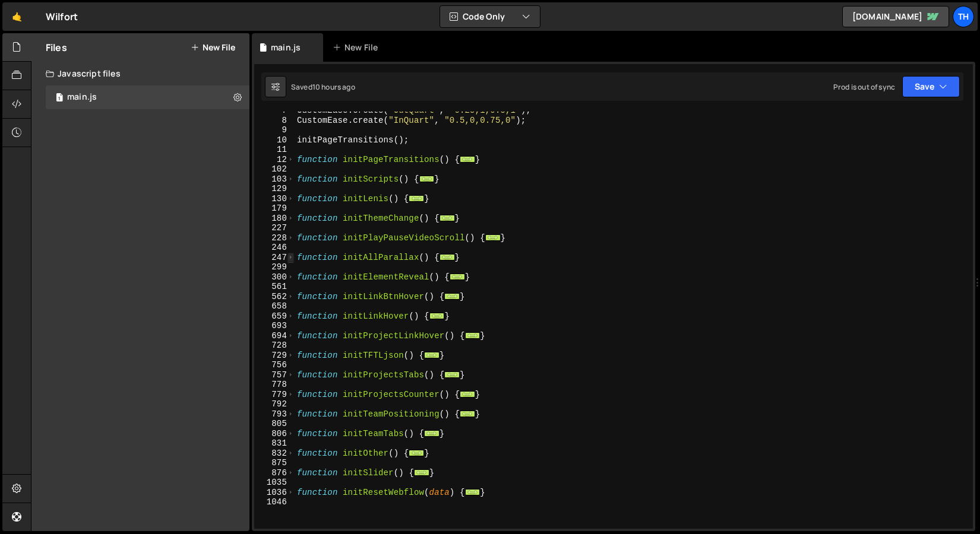 The height and width of the screenshot is (534, 980). I want to click on div: 778, so click(275, 385).